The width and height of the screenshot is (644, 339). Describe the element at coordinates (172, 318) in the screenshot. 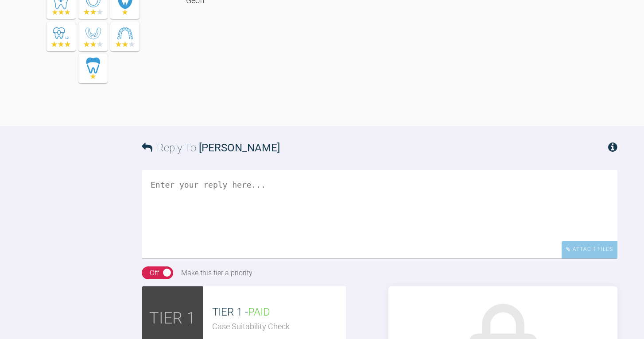

I see `span: TIER 1` at that location.